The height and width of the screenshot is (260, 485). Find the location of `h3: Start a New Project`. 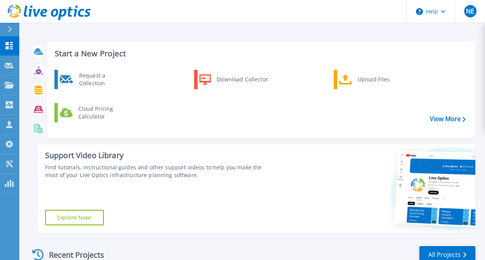

h3: Start a New Project is located at coordinates (260, 54).